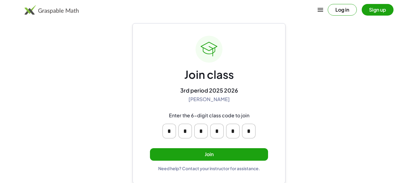  Describe the element at coordinates (209, 90) in the screenshot. I see `div: 3rd period 2025 2026` at that location.